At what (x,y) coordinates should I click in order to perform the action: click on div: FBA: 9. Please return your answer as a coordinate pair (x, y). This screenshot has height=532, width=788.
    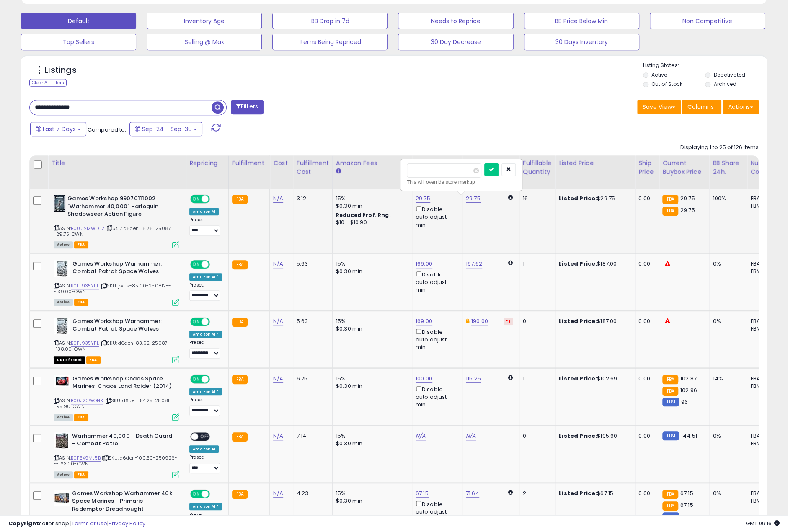
    Looking at the image, I should click on (764, 436).